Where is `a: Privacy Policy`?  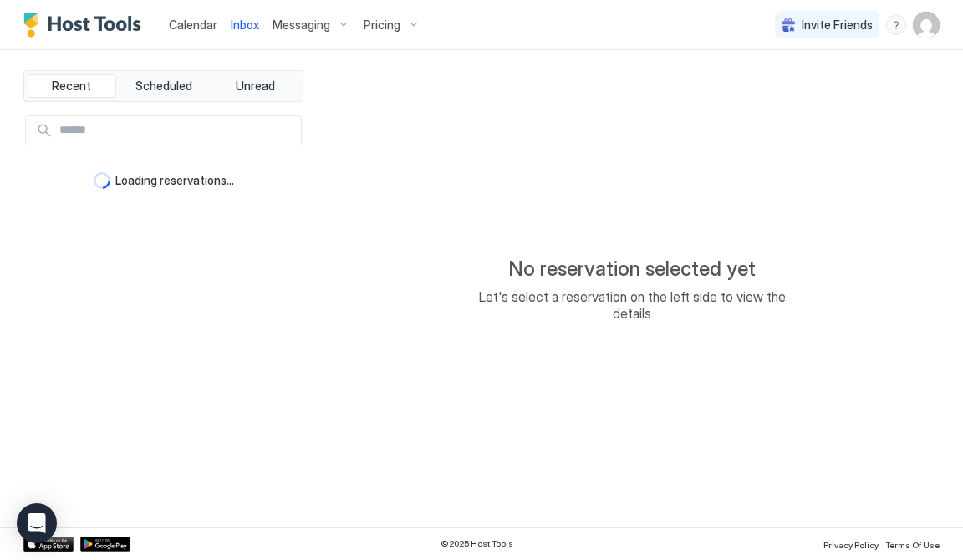 a: Privacy Policy is located at coordinates (851, 543).